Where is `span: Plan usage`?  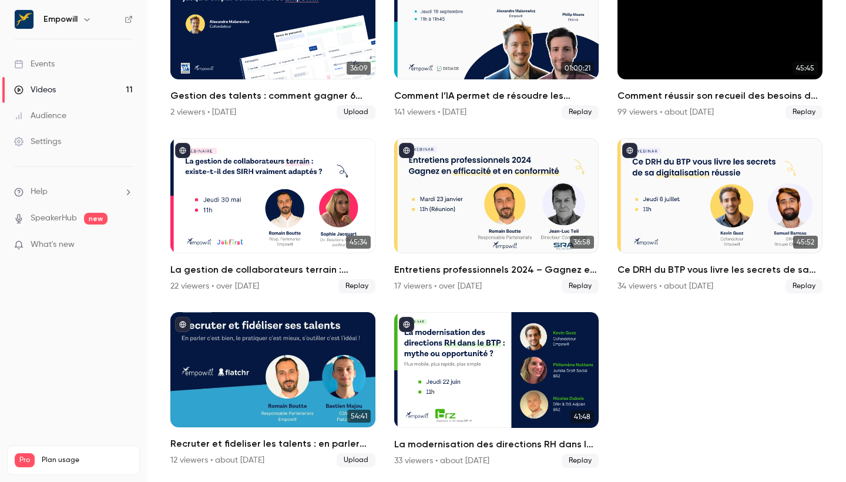
span: Plan usage is located at coordinates (87, 460).